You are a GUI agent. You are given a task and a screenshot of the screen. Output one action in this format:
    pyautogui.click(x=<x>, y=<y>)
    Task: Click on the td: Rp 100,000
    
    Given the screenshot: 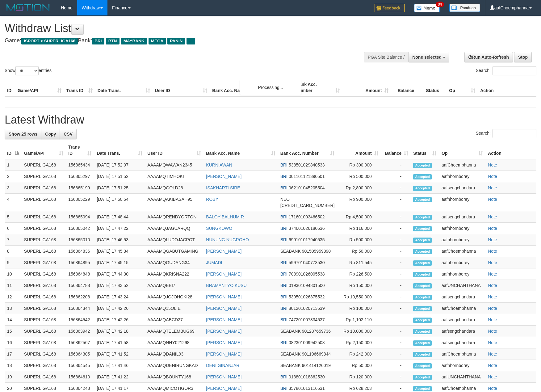 What is the action you would take?
    pyautogui.click(x=359, y=308)
    